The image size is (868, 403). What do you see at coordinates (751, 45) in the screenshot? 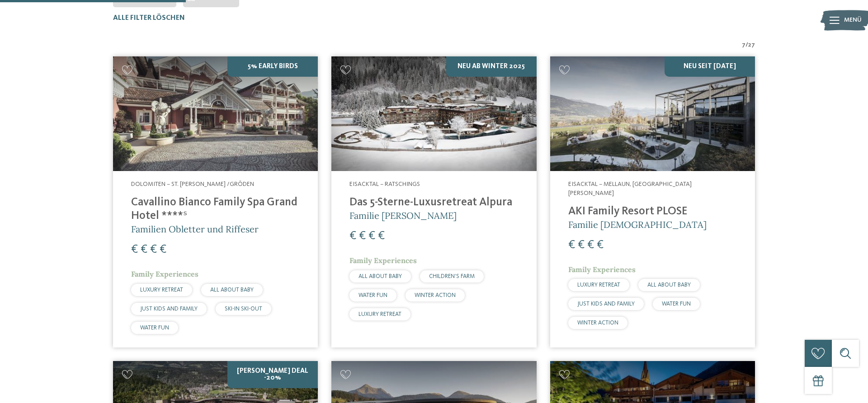
I see `span: 27` at bounding box center [751, 45].